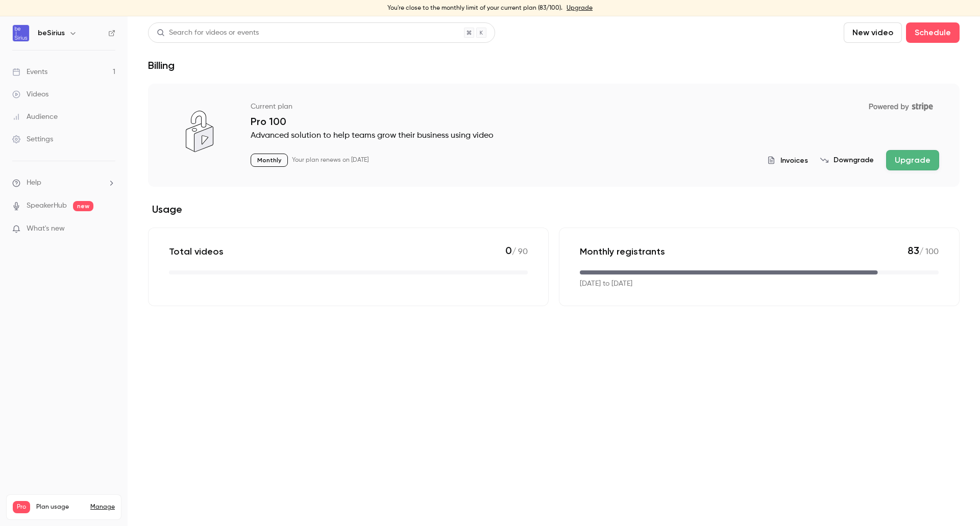 This screenshot has width=980, height=526. I want to click on p: Monthly, so click(269, 160).